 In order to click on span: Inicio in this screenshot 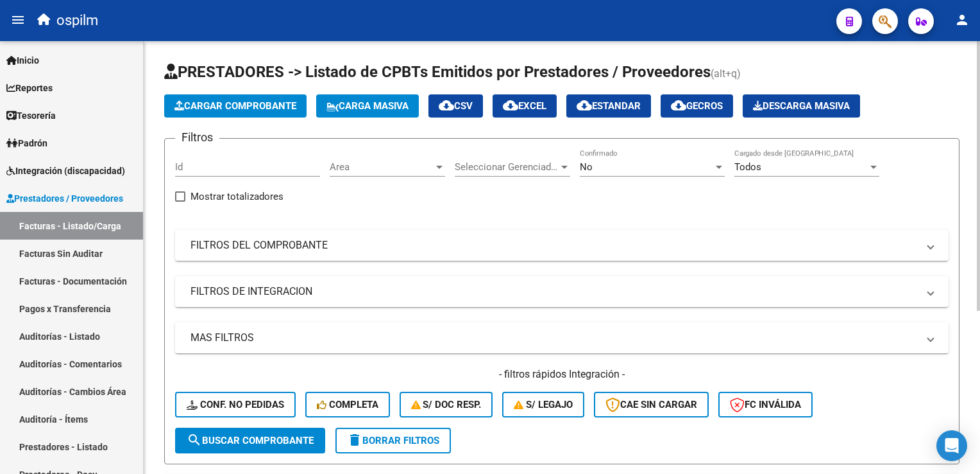, I will do `click(22, 60)`.